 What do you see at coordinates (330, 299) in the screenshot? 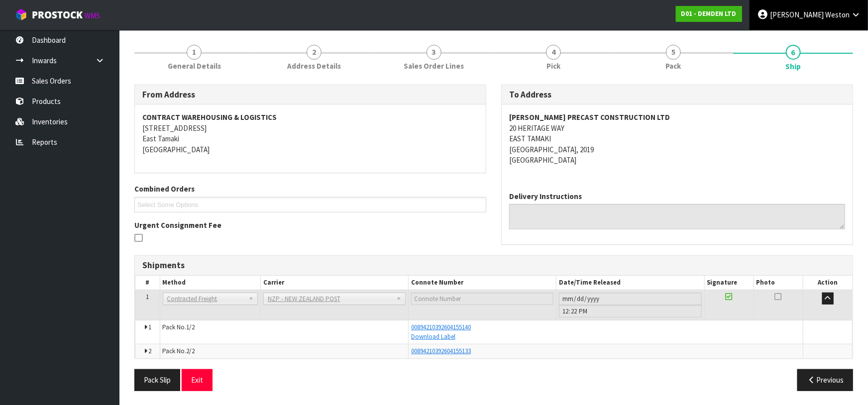
I see `span: NZP - NEW ZEALAND POST` at bounding box center [330, 299].